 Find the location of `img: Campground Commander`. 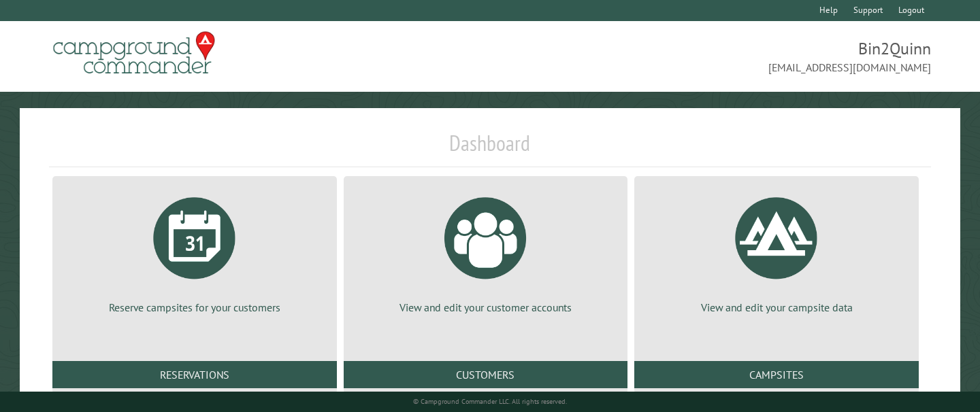

img: Campground Commander is located at coordinates (134, 53).